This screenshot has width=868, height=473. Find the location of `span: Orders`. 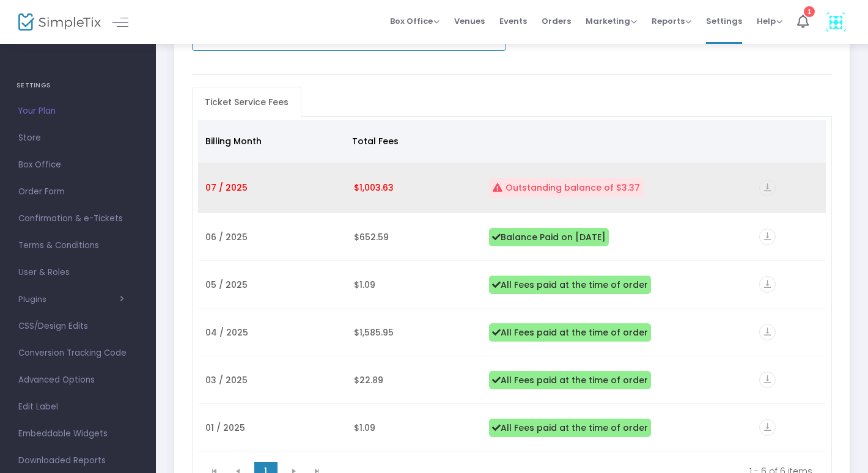

span: Orders is located at coordinates (556, 21).